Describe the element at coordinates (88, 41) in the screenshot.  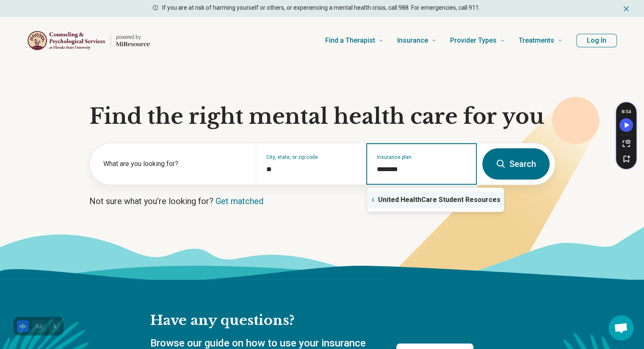
I see `a: Home page` at that location.